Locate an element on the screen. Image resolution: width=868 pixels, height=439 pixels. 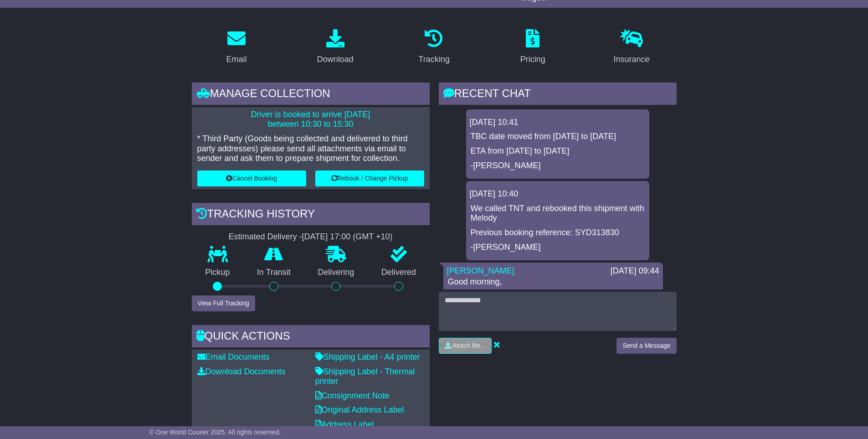
p: * Third Party (Goods being collected and delivered to third party addresses) please send all atta... is located at coordinates (311, 149).